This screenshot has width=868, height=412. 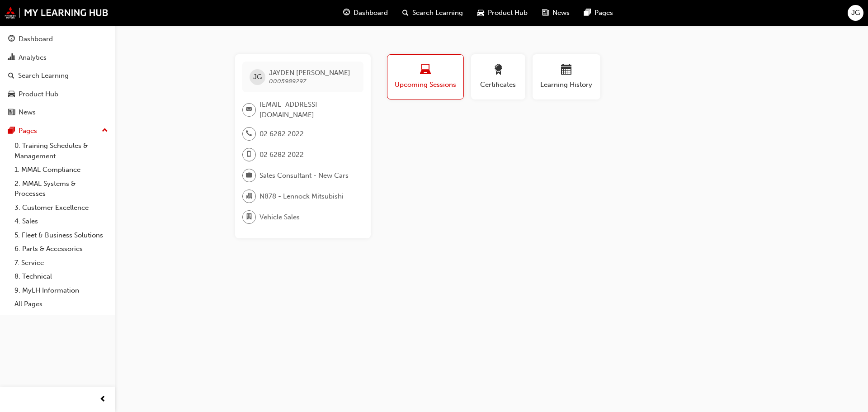 I want to click on a: Analytics, so click(x=57, y=57).